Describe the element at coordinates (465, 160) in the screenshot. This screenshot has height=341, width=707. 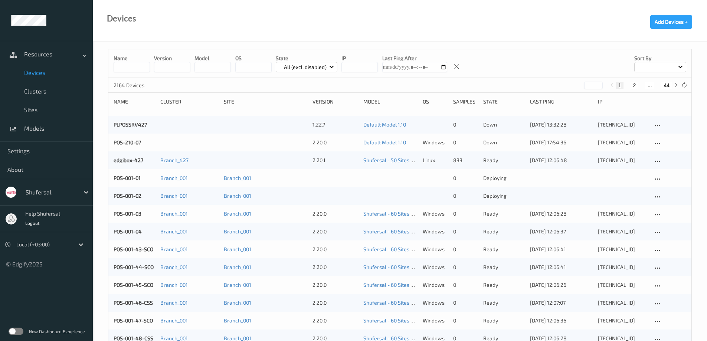
I see `div: 833` at that location.